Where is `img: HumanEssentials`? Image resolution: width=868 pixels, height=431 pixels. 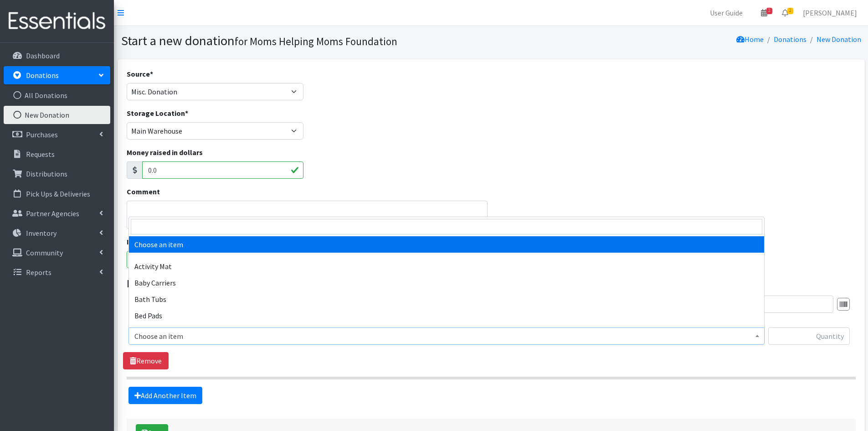
img: HumanEssentials is located at coordinates (57, 21).